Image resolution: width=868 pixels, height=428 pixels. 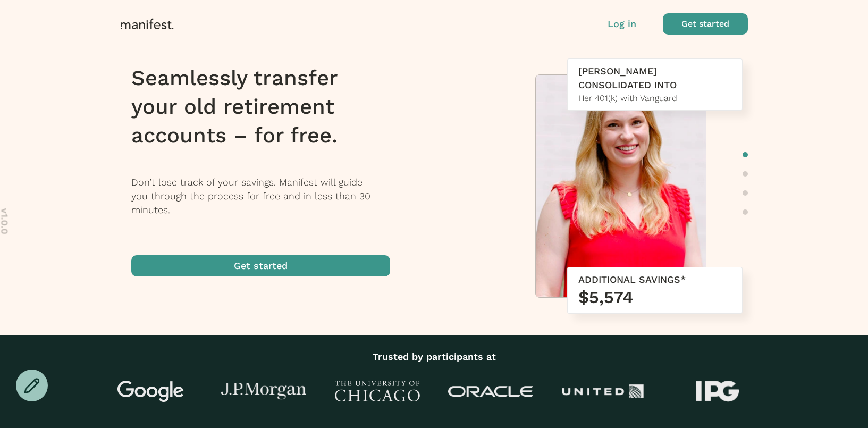 What do you see at coordinates (377, 391) in the screenshot?
I see `img: University of Chicago` at bounding box center [377, 391].